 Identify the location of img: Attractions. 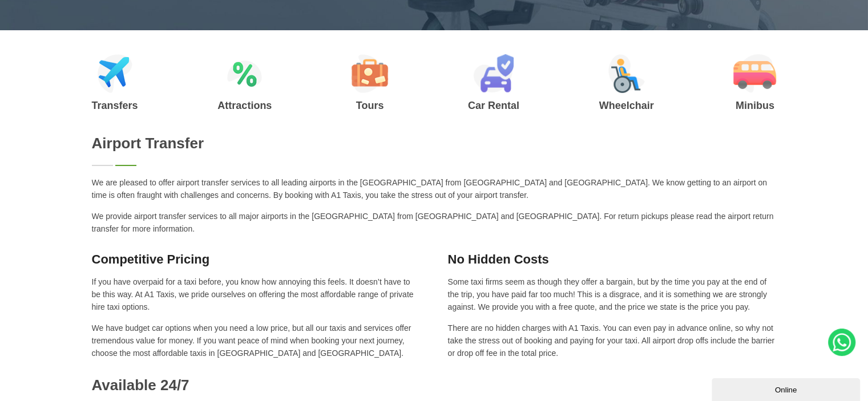
(244, 73).